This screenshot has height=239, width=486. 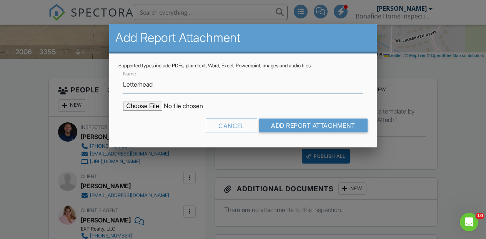 I want to click on div: Cancel, so click(x=232, y=125).